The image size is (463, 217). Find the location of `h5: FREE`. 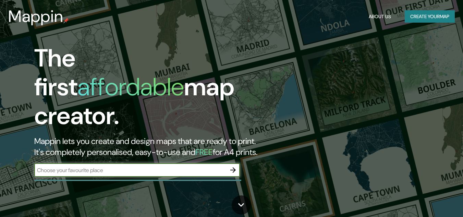

h5: FREE is located at coordinates (204, 152).